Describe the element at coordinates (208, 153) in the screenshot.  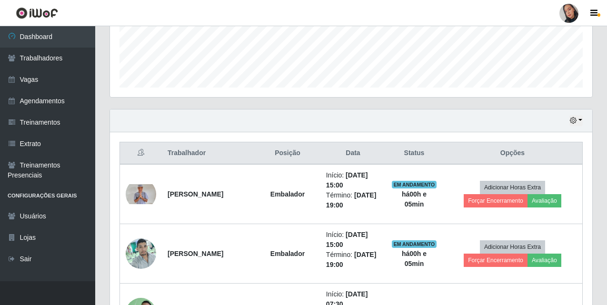
I see `th: Trabalhador` at that location.